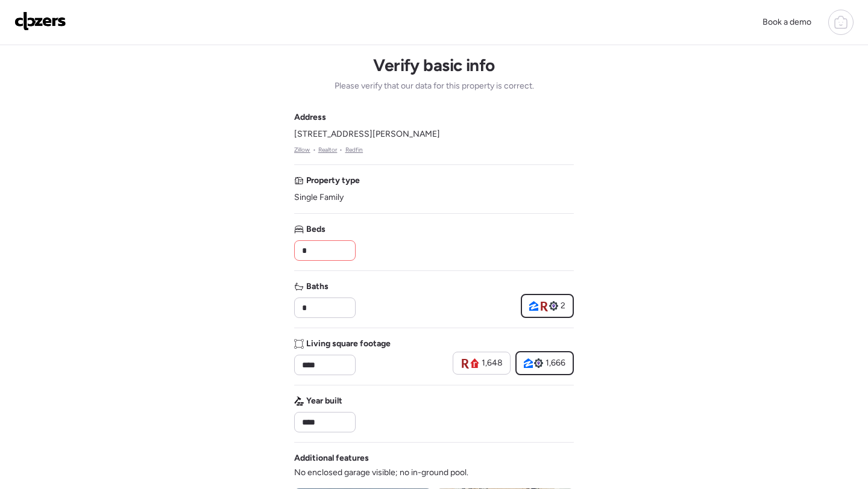  What do you see at coordinates (492, 363) in the screenshot?
I see `span: 1,648` at bounding box center [492, 363].